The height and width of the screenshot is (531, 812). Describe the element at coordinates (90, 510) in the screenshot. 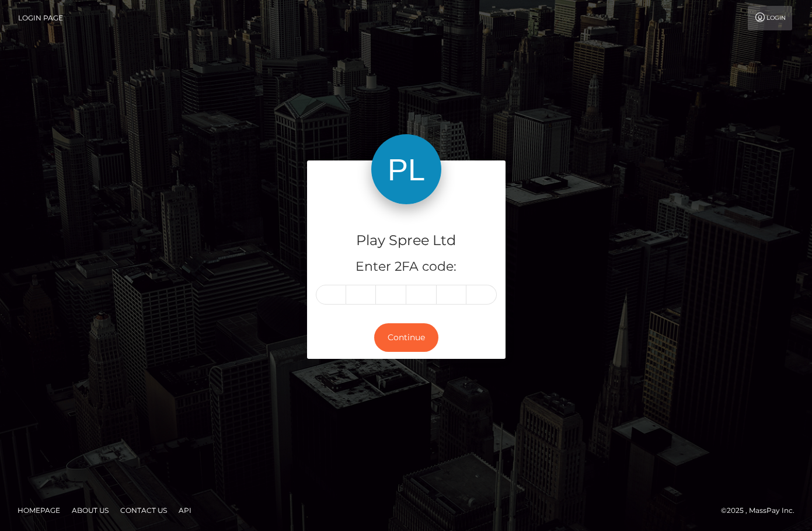

I see `a: About Us` at that location.